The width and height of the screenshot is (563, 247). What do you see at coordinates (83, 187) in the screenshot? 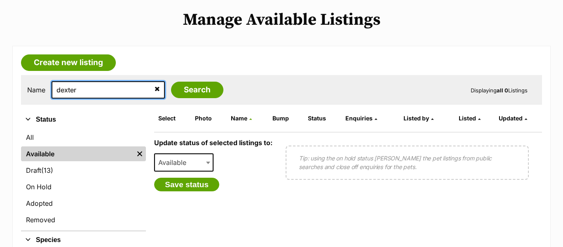
I see `a: On Hold` at bounding box center [83, 187].